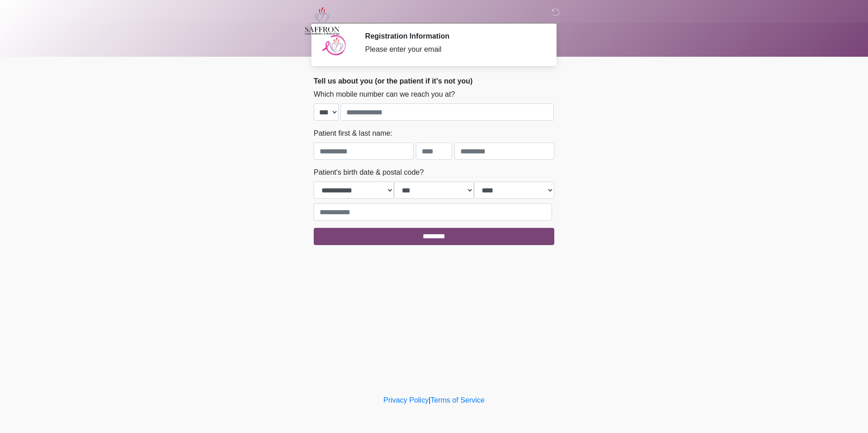 This screenshot has width=868, height=433. What do you see at coordinates (322, 21) in the screenshot?
I see `img: Saffron Laser Aesthetics and Medical Spa Logo` at bounding box center [322, 21].